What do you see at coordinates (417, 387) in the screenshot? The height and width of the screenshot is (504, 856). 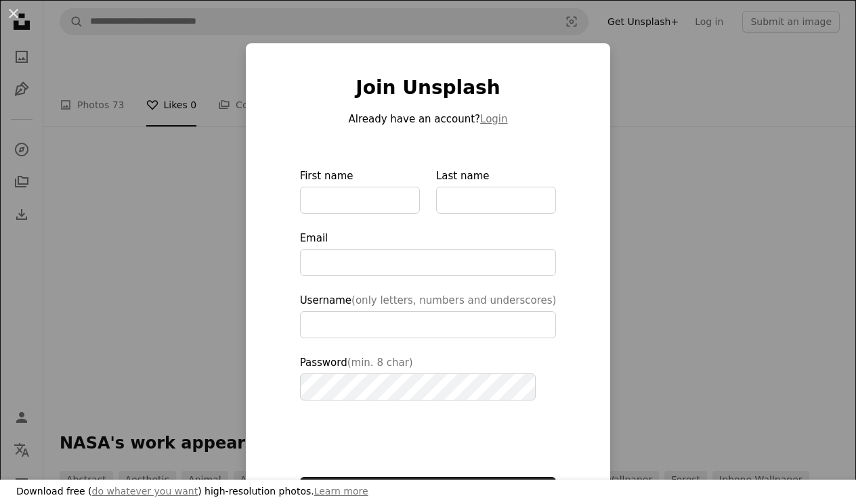 I see `input: Password(min. 8 char)` at bounding box center [417, 387].